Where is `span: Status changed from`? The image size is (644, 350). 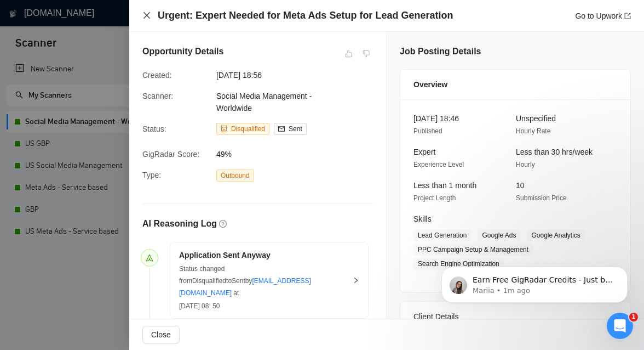 span: Status changed from is located at coordinates (202, 274).